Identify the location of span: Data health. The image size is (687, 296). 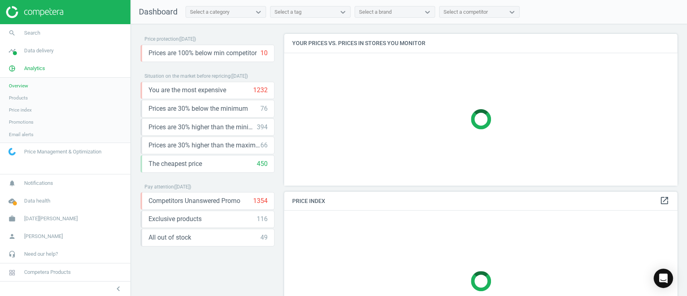
(37, 201).